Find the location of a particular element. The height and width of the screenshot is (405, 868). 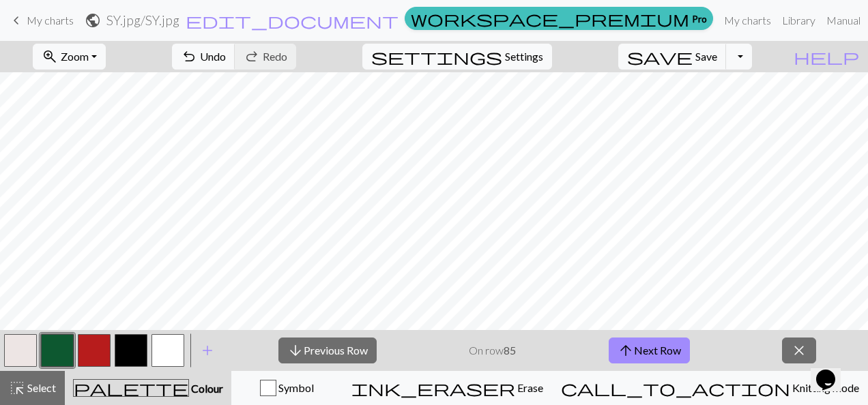

span: undo is located at coordinates (189, 57).